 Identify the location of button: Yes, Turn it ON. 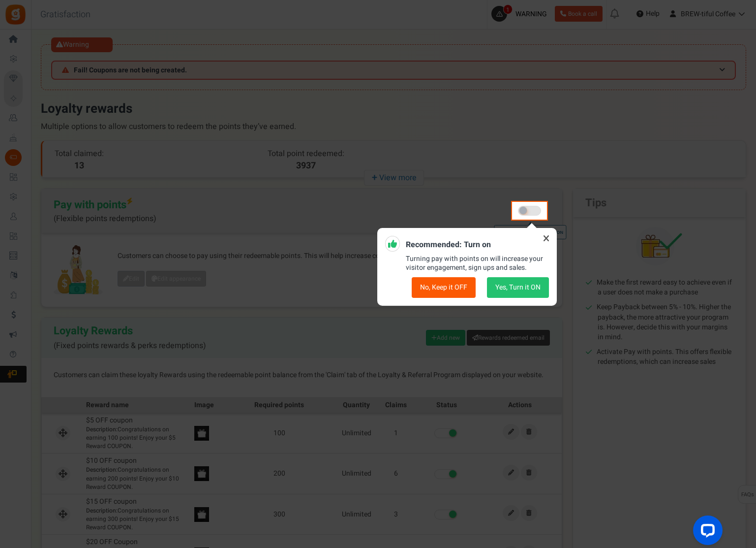
(518, 288).